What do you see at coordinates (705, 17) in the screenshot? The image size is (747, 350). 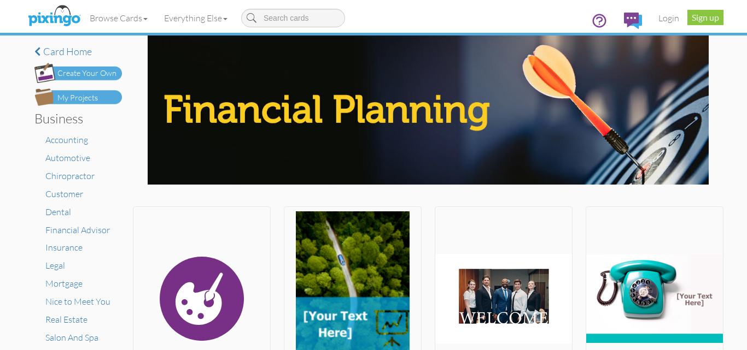 I see `a: Sign up` at bounding box center [705, 17].